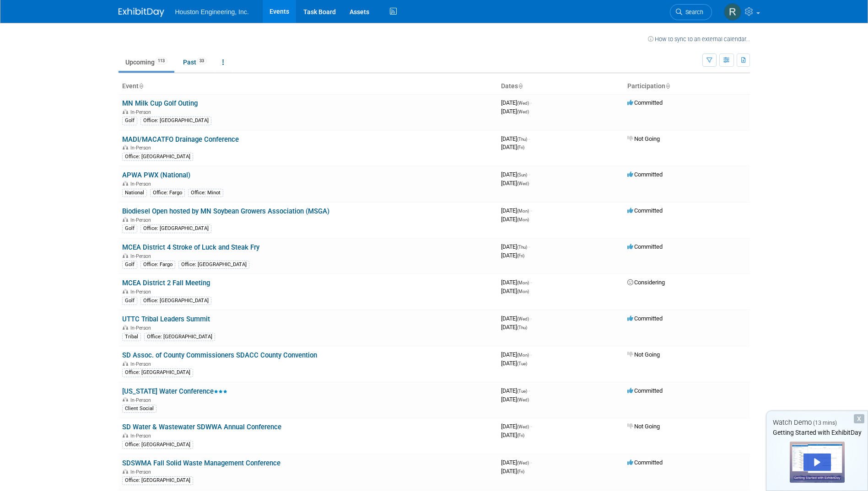 Image resolution: width=868 pixels, height=491 pixels. What do you see at coordinates (308, 86) in the screenshot?
I see `th: Event` at bounding box center [308, 86].